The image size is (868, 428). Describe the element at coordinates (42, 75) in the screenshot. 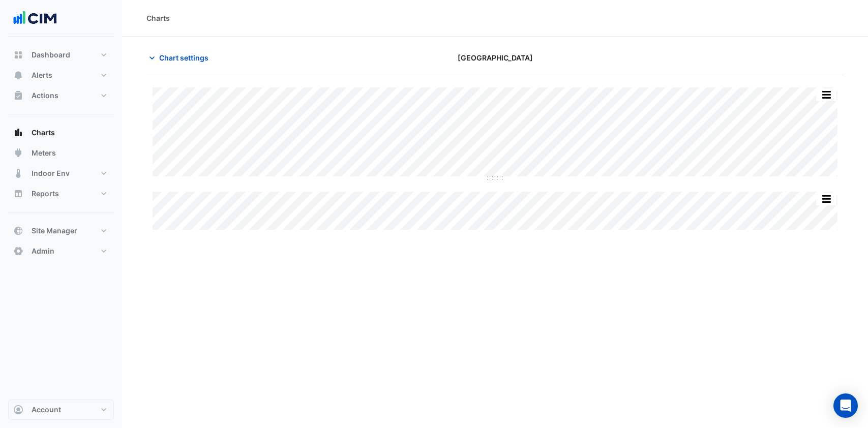

I see `span: Alerts` at that location.